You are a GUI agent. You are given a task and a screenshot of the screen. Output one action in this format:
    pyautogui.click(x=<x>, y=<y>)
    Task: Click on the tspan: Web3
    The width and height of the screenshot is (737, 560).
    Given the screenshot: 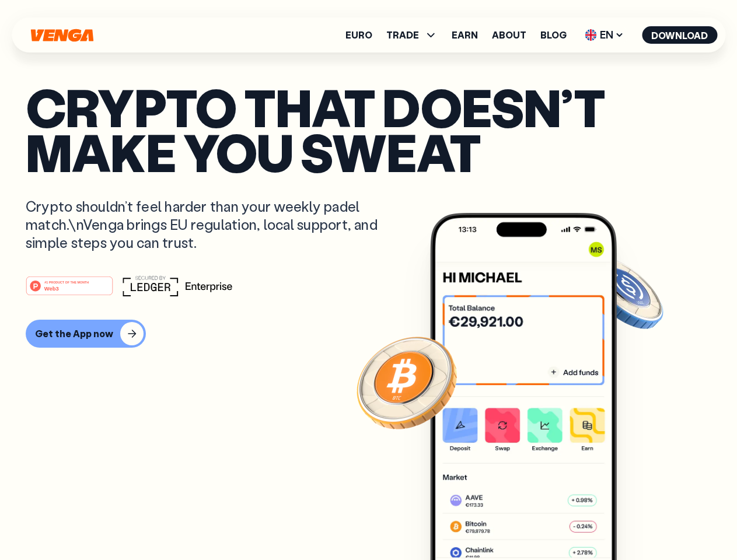 What is the action you would take?
    pyautogui.click(x=52, y=288)
    